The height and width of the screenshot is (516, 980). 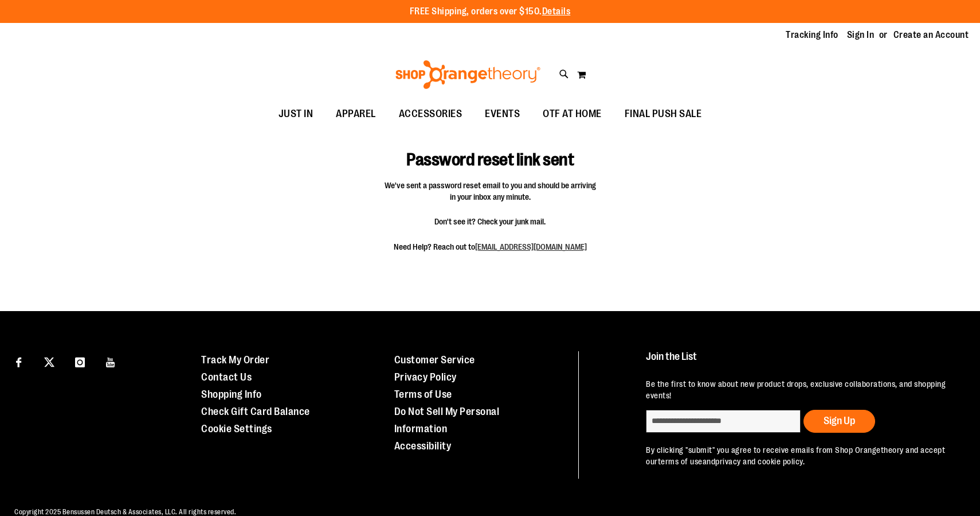 What do you see at coordinates (801, 361) in the screenshot?
I see `h4: Join the List` at bounding box center [801, 361].